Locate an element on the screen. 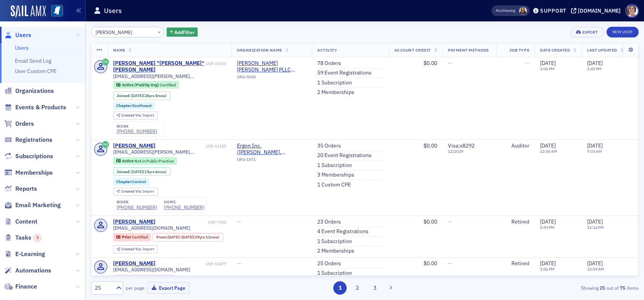 The image size is (644, 300). div: From: 1995-05-26 00:00:00 is located at coordinates (188, 237).